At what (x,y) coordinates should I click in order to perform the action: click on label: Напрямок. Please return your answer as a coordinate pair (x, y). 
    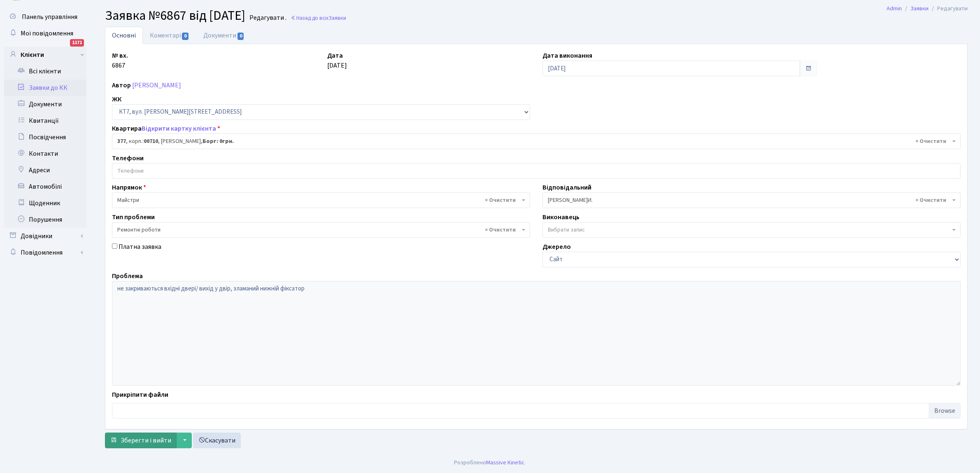
    Looking at the image, I should click on (129, 188).